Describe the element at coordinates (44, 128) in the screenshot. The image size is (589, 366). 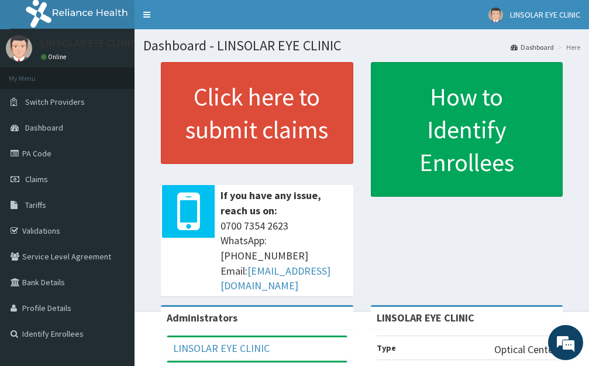
I see `span: Dashboard` at that location.